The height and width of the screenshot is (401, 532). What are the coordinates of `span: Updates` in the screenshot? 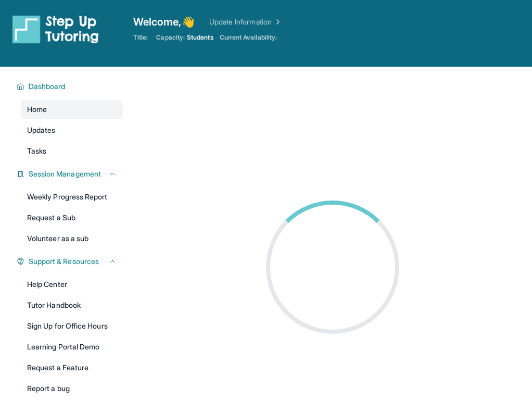 It's located at (41, 130).